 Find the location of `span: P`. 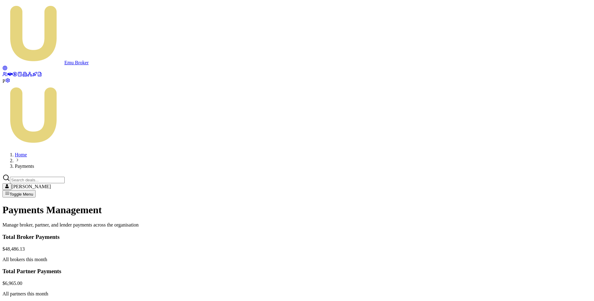

span: P is located at coordinates (4, 81).